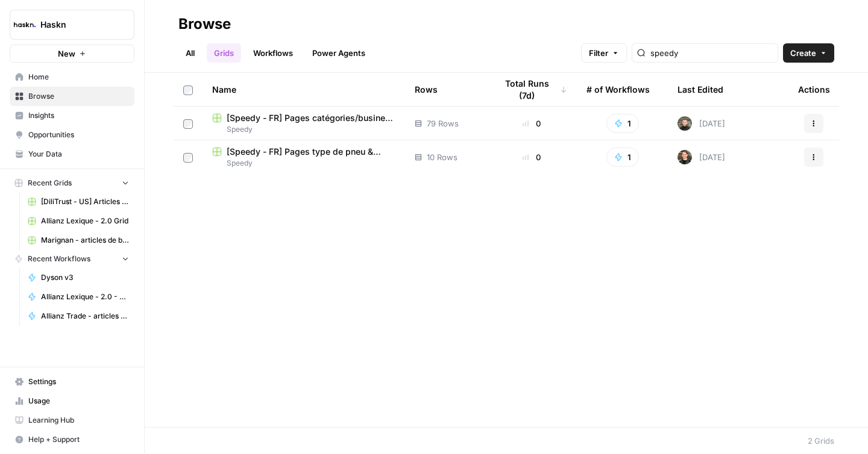  Describe the element at coordinates (72, 135) in the screenshot. I see `a: Opportunities` at that location.